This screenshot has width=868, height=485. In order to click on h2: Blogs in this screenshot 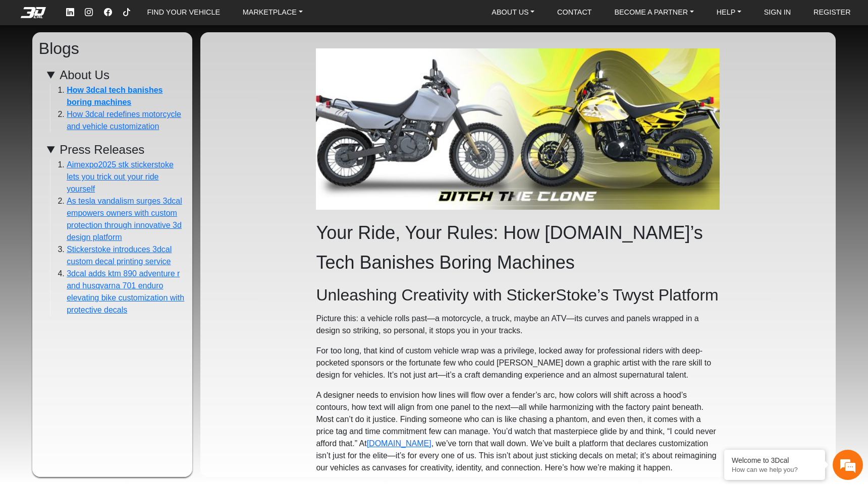, I will do `click(112, 48)`.